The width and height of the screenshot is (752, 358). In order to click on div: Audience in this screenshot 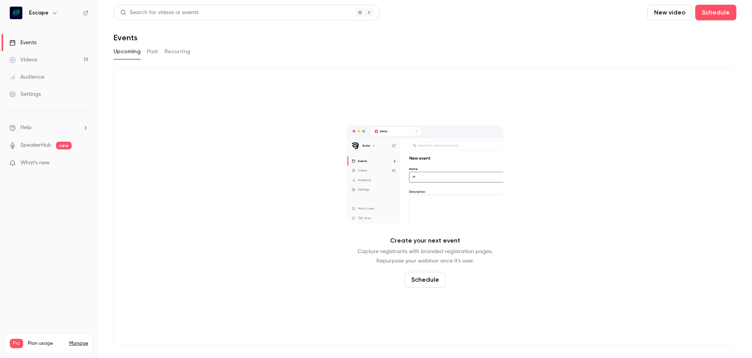, I will do `click(27, 77)`.